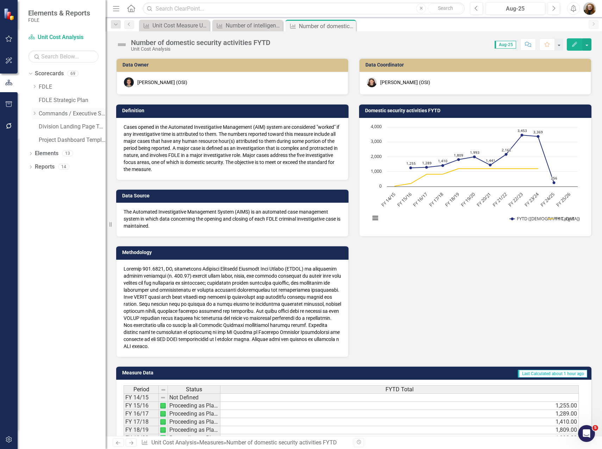  What do you see at coordinates (506, 150) in the screenshot?
I see `text: 2,162` at bounding box center [506, 150].